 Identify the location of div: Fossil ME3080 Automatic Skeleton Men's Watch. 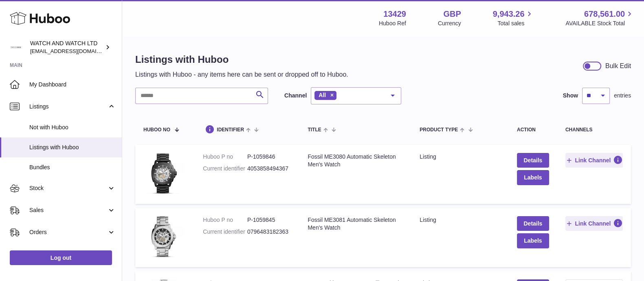
(355, 161).